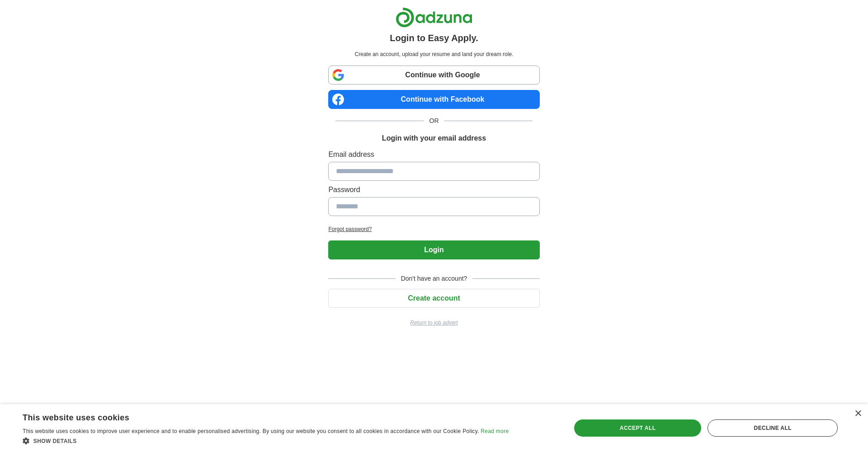 Image resolution: width=868 pixels, height=452 pixels. What do you see at coordinates (434, 17) in the screenshot?
I see `img: Adzuna logo` at bounding box center [434, 17].